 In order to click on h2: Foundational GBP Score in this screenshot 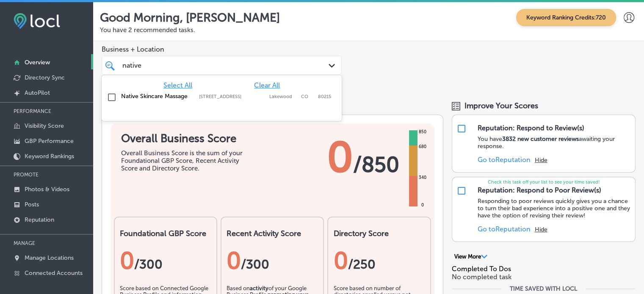, I will do `click(166, 233)`.